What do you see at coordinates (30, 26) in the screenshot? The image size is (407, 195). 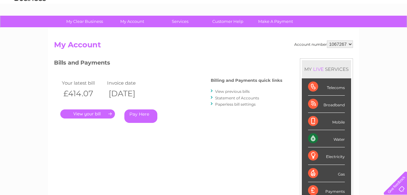 I see `img: logo.png` at bounding box center [30, 26].